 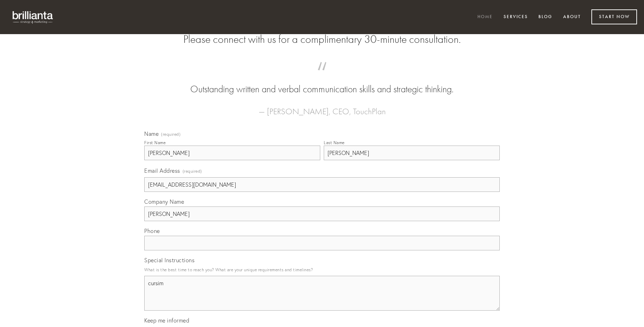 What do you see at coordinates (167, 321) in the screenshot?
I see `span: Keep me informed` at bounding box center [167, 321].